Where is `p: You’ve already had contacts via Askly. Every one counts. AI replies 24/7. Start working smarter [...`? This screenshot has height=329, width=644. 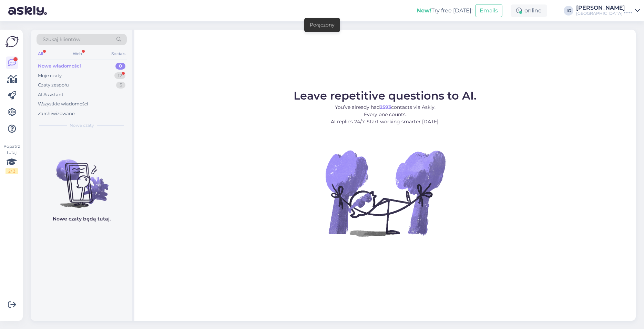
p: You’ve already had contacts via Askly. Every one counts. AI replies 24/7. Start working smarter [... is located at coordinates (385, 114).